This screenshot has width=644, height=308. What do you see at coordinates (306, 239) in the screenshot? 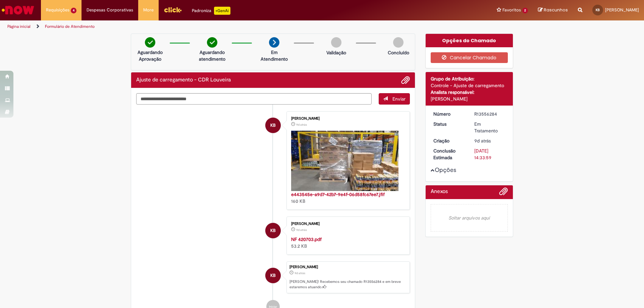
I see `strong: NF 420703.pdf` at bounding box center [306, 239].